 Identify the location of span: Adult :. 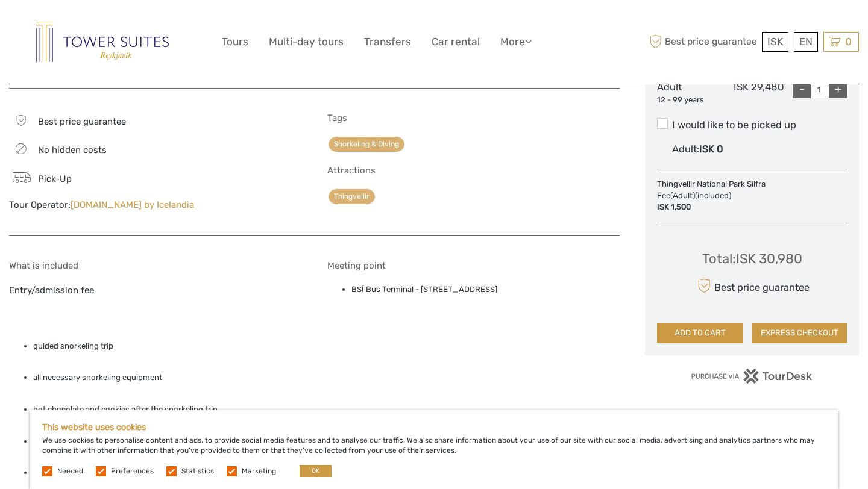
(686, 148).